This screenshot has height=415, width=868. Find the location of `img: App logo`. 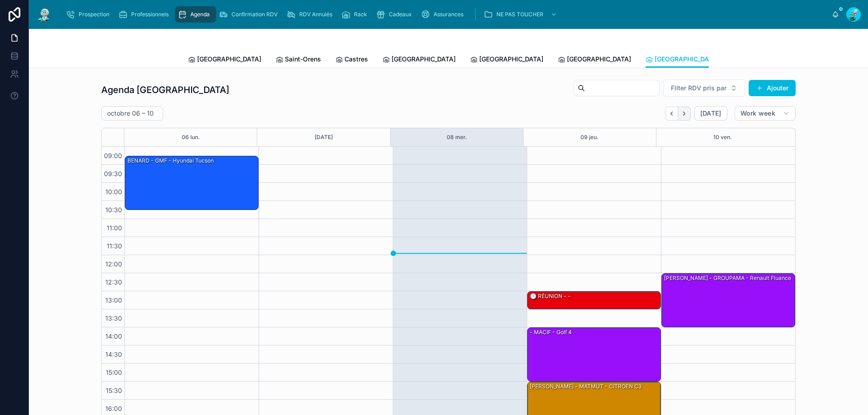

img: App logo is located at coordinates (44, 14).